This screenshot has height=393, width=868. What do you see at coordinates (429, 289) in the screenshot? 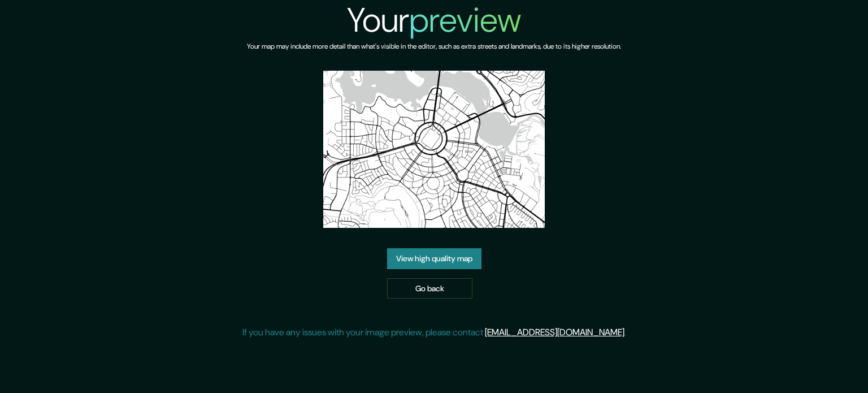
I see `a: Go back` at bounding box center [429, 289].